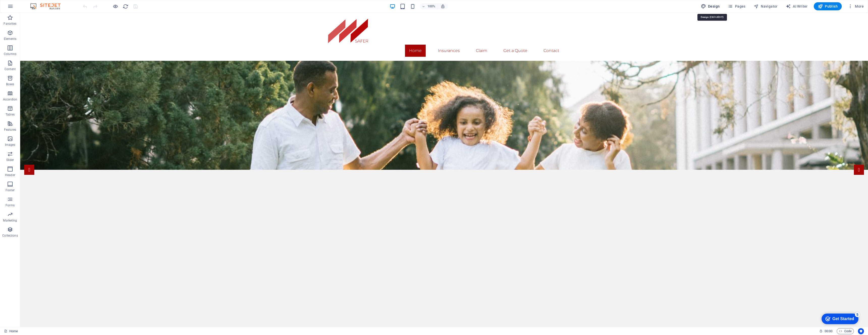  What do you see at coordinates (429, 6) in the screenshot?
I see `button: 100%` at bounding box center [429, 6].